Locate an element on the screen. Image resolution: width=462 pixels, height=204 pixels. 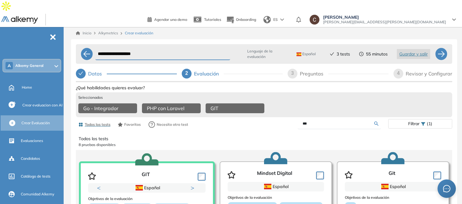
span: Filtrar is located at coordinates (414, 123).